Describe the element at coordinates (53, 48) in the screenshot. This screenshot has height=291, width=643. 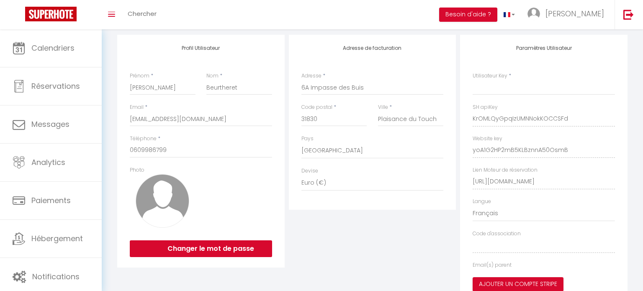
I see `span: Calendriers` at that location.